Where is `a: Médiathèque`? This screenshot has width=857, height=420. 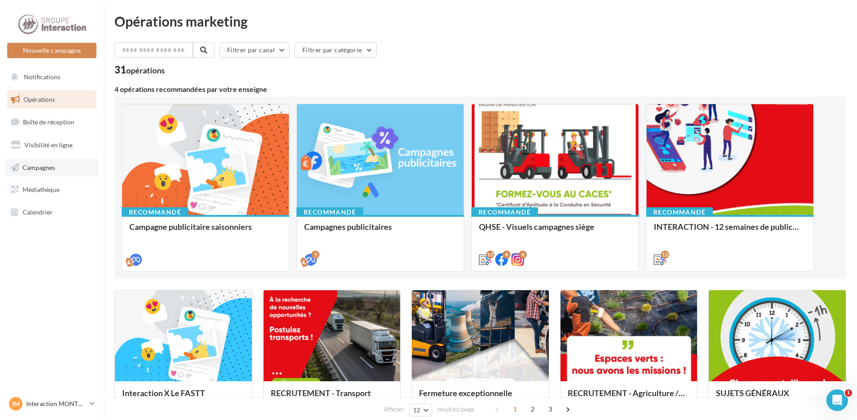
a: Médiathèque is located at coordinates (52, 190).